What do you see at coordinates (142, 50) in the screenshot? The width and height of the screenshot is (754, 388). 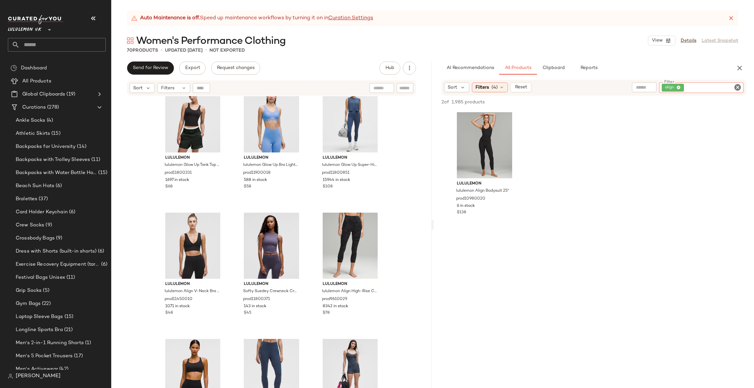 I see `div: Products` at bounding box center [142, 50].